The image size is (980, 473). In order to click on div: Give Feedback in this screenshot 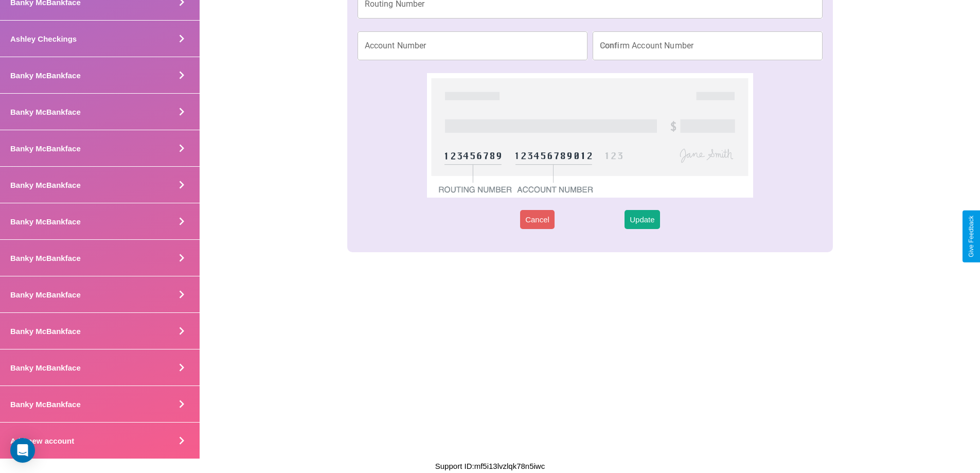, I will do `click(971, 236)`.